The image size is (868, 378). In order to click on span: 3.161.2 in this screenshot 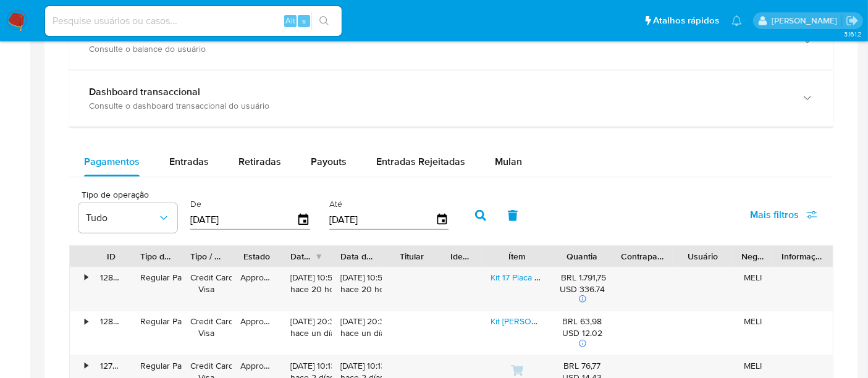, I will do `click(852, 34)`.